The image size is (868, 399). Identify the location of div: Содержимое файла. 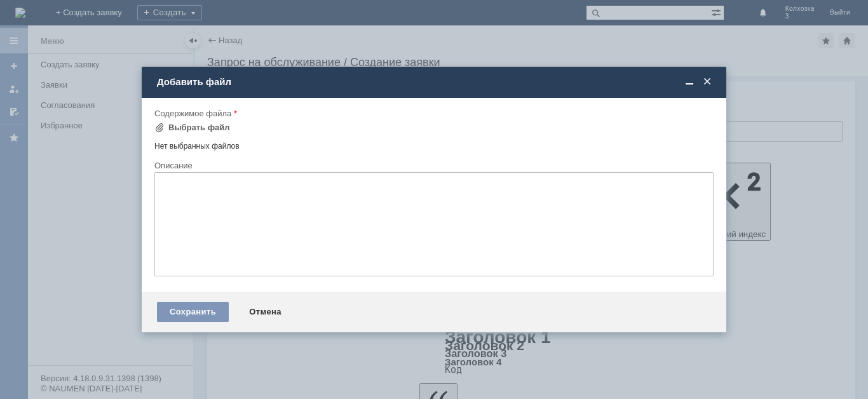
(433, 114).